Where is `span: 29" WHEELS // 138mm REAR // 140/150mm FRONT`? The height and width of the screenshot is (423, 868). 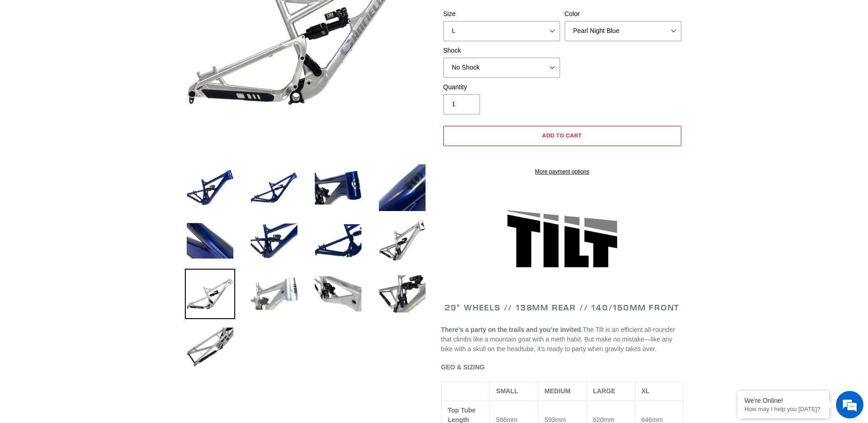 span: 29" WHEELS // 138mm REAR // 140/150mm FRONT is located at coordinates (562, 307).